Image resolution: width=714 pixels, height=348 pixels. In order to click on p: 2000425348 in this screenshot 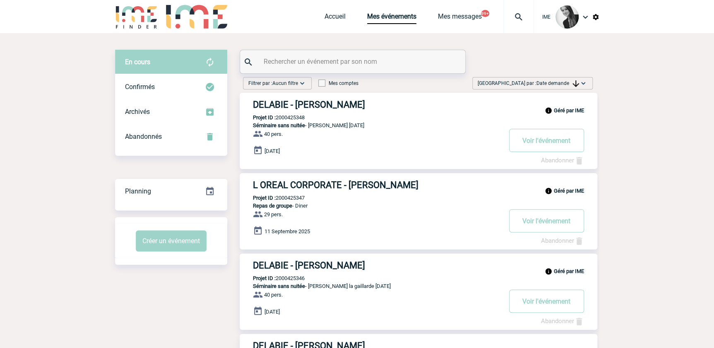, I will do `click(272, 117)`.